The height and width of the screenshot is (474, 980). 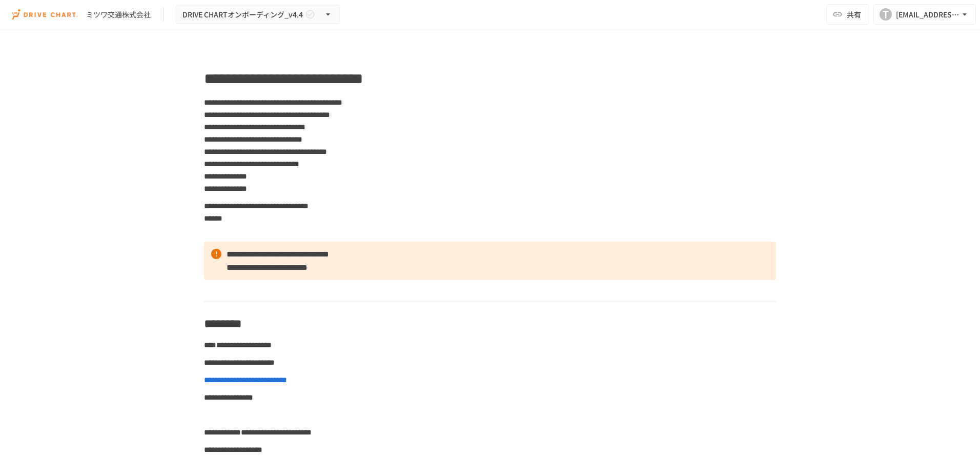 I want to click on button: DRIVE CHARTオンボーディング_v4.4, so click(x=258, y=14).